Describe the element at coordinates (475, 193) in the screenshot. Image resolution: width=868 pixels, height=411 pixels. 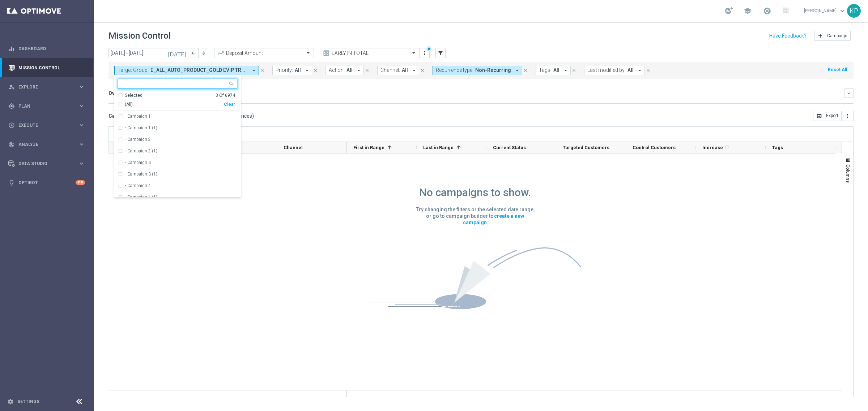
I see `h1: No campaigns to show.` at that location.